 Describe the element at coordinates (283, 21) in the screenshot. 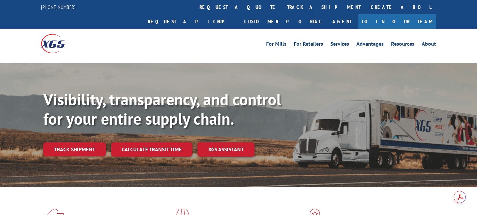

I see `a: Customer Portal` at that location.